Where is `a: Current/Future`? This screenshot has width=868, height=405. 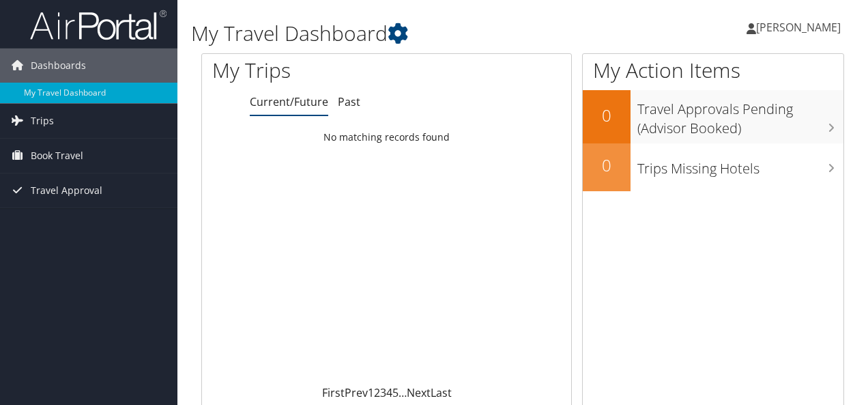
a: Current/Future is located at coordinates (289, 102).